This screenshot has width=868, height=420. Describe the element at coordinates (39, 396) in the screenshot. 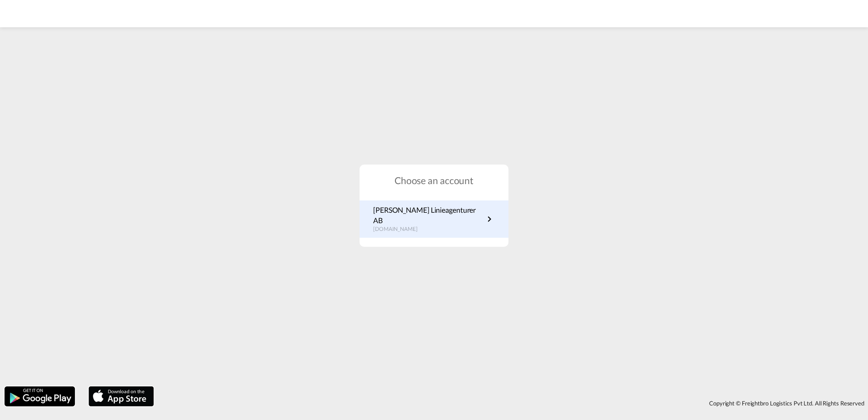

I see `img: google.png` at that location.